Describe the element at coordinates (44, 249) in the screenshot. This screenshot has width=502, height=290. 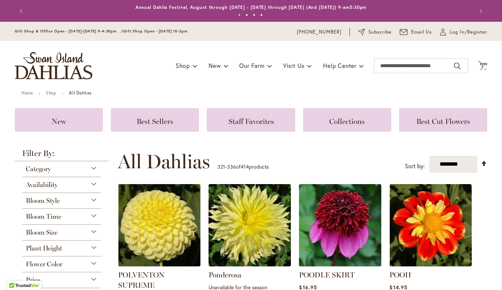
I see `span: Plant Height` at that location.